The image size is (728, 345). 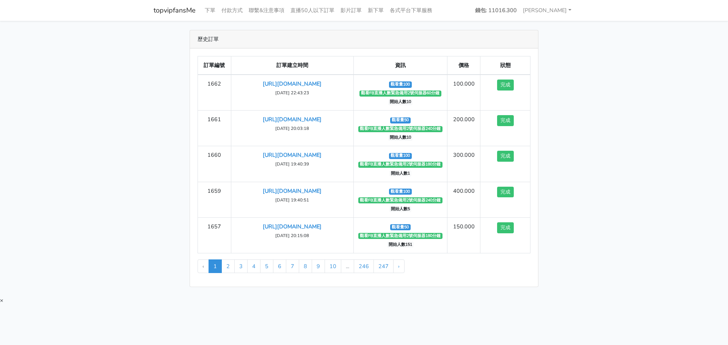 I want to click on a: topvipfansMe, so click(x=174, y=10).